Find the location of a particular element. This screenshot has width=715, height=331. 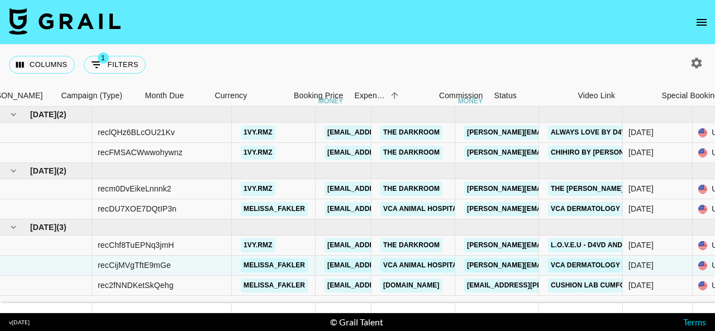

div: recDU7XOE7DQtIP3n is located at coordinates (137, 209).